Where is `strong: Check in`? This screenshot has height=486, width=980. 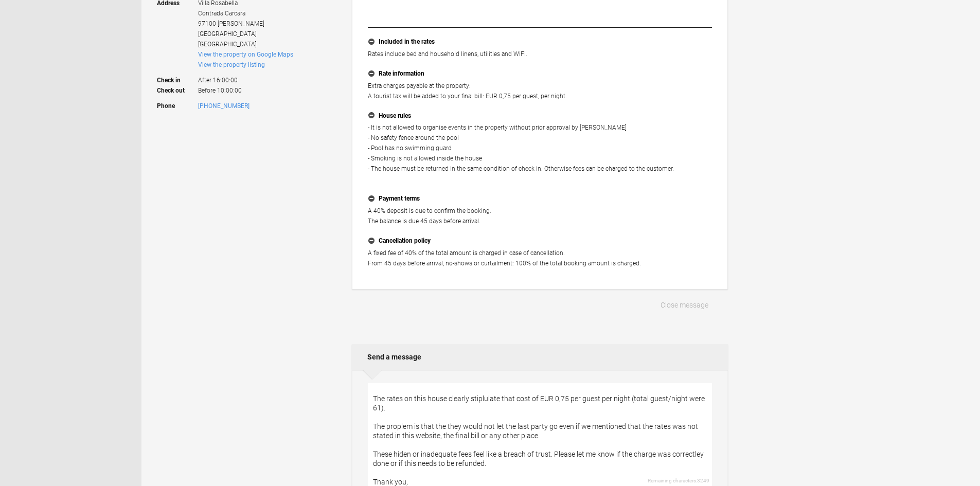
strong: Check in is located at coordinates (177, 78).